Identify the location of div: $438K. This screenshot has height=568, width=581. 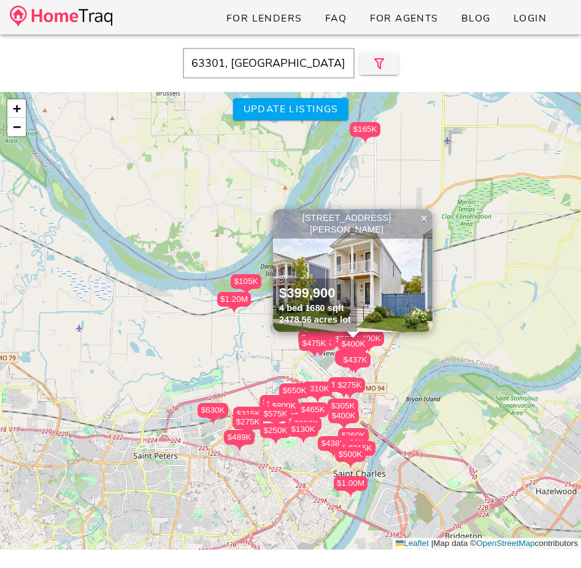
(333, 444).